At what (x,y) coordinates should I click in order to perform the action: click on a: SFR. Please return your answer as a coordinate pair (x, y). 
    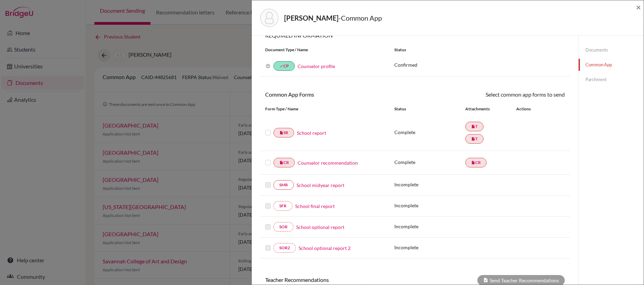
    Looking at the image, I should click on (282, 206).